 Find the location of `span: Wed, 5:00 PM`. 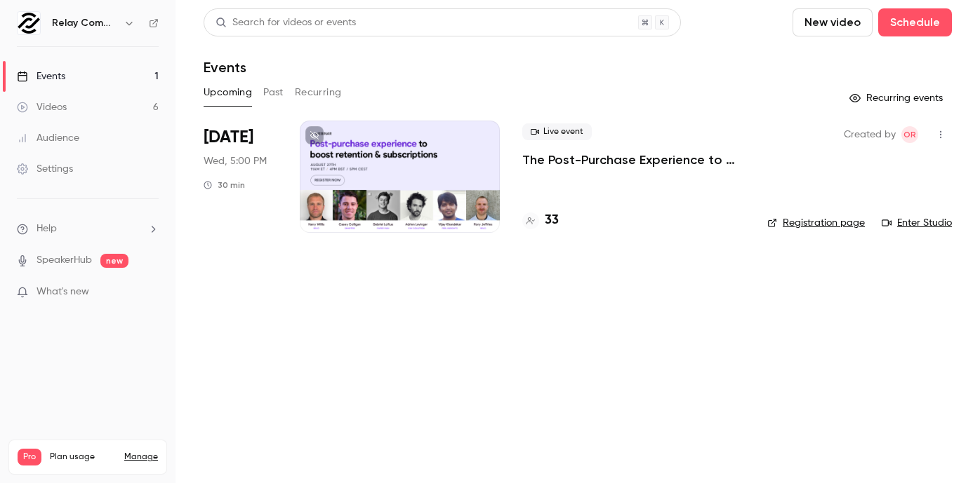

span: Wed, 5:00 PM is located at coordinates (235, 162).